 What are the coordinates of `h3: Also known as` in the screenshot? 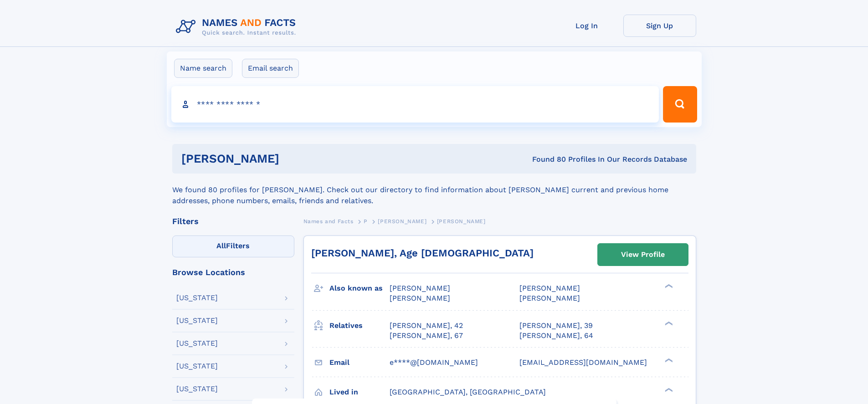 It's located at (359, 288).